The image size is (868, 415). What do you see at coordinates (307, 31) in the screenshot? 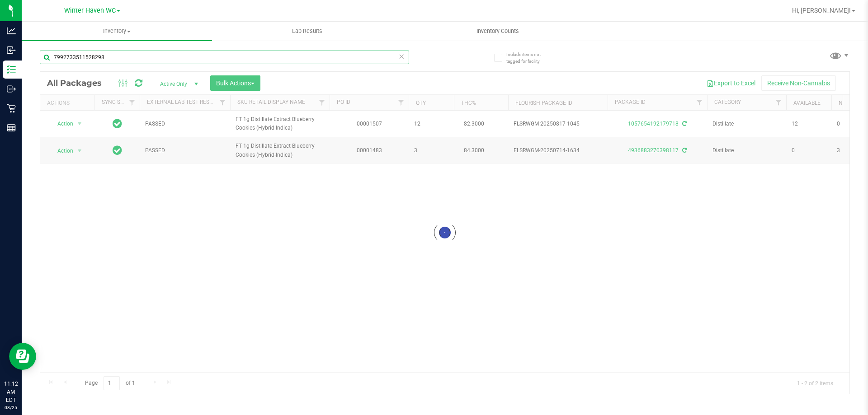
I see `a: Lab Results` at bounding box center [307, 31].